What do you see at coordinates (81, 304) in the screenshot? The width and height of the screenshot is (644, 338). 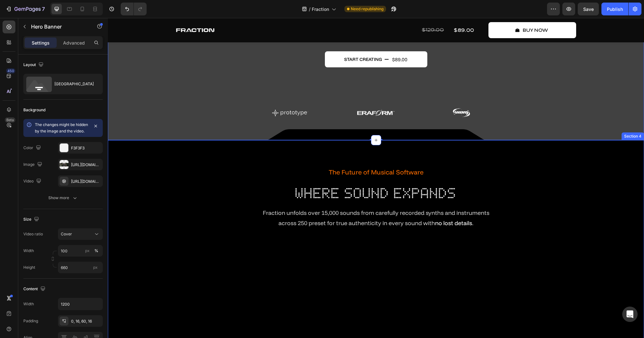 I see `input: Auto` at bounding box center [81, 304].